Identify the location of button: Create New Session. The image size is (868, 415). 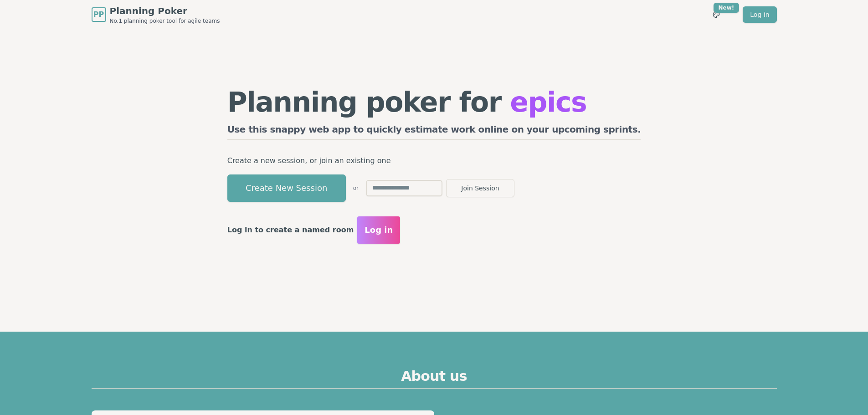
(286, 188).